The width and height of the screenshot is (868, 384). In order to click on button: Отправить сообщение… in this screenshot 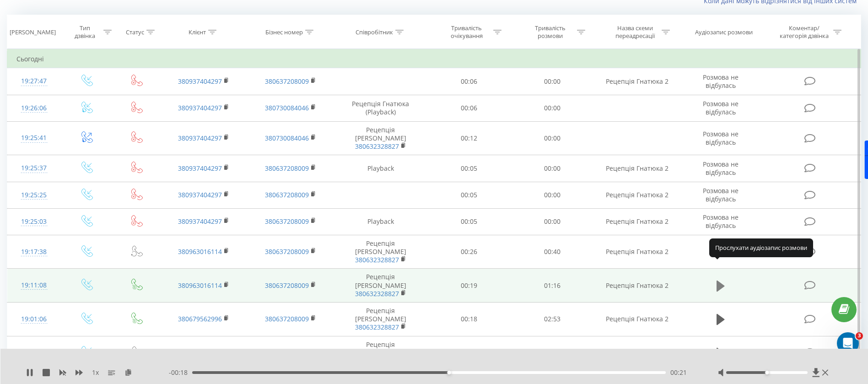, I will do `click(164, 297)`.